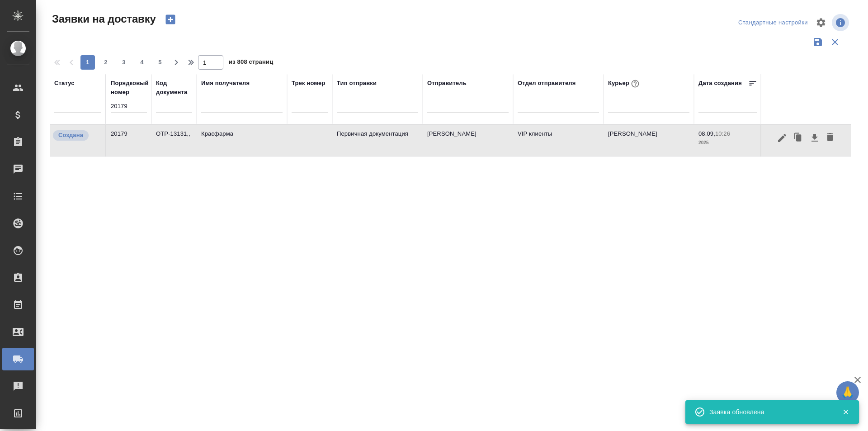 This screenshot has height=431, width=868. What do you see at coordinates (782, 138) in the screenshot?
I see `button: Редактировать` at bounding box center [782, 138].